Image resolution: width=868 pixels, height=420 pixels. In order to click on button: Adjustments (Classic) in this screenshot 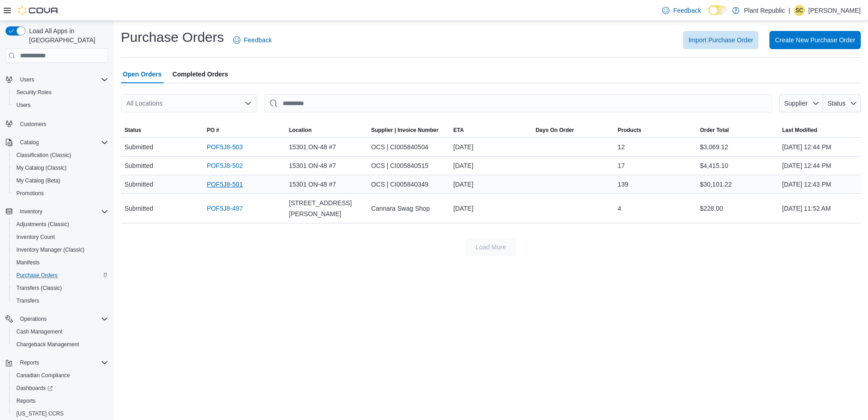, I will do `click(60, 224)`.